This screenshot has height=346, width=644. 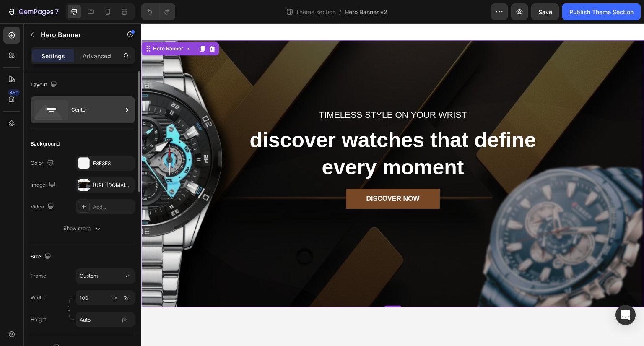 What do you see at coordinates (626, 314) in the screenshot?
I see `div: Open Intercom Messenger` at bounding box center [626, 314].